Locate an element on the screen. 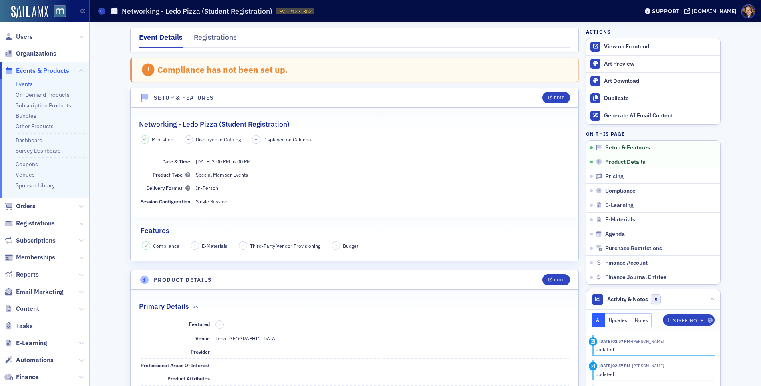 This screenshot has height=386, width=761. span: Single Session is located at coordinates (212, 202).